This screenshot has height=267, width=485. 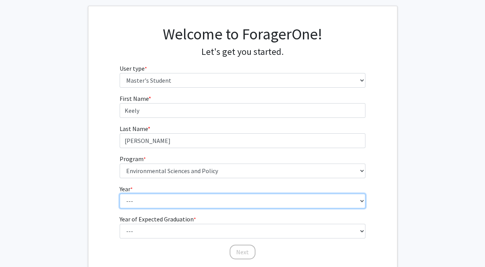 I want to click on h4: Let's get you started., so click(x=242, y=52).